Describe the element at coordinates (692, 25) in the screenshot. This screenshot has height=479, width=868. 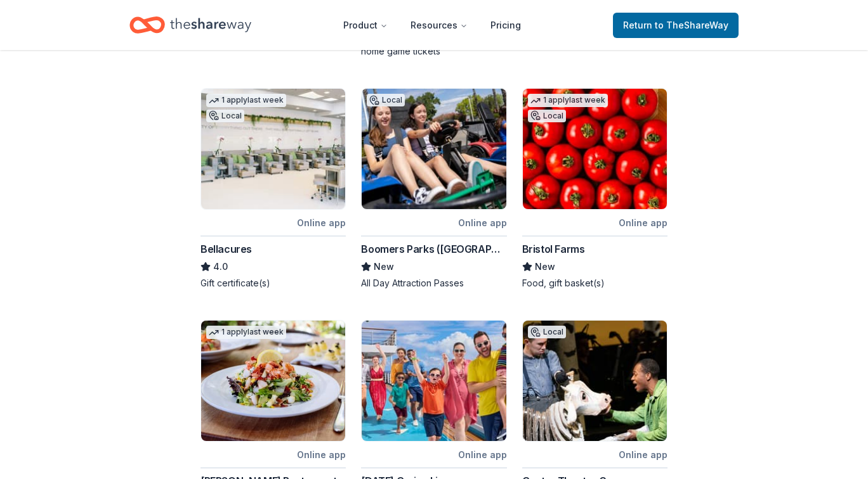
I see `span: to TheShareWay` at that location.